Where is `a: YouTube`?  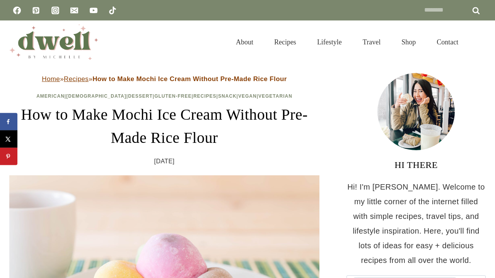
a: YouTube is located at coordinates (94, 10).